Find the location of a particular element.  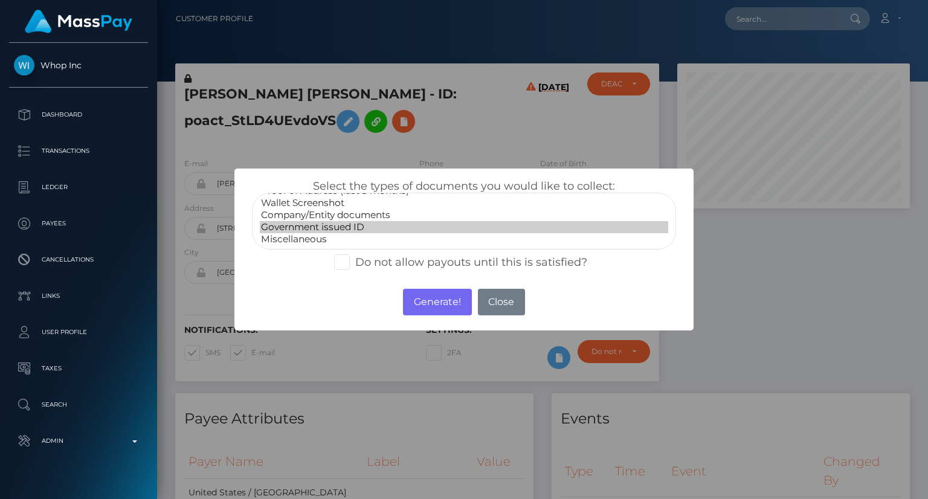

option: Miscellaneous is located at coordinates (464, 239).